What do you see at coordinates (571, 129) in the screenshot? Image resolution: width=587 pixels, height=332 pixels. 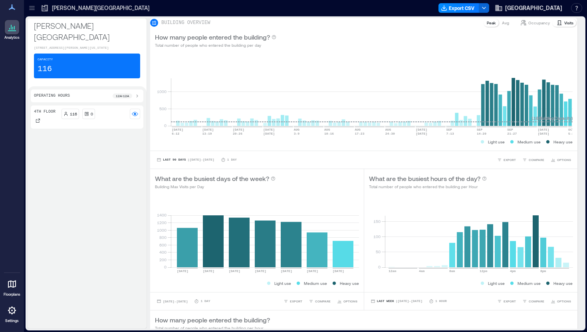 I see `text: OCT` at bounding box center [571, 129].